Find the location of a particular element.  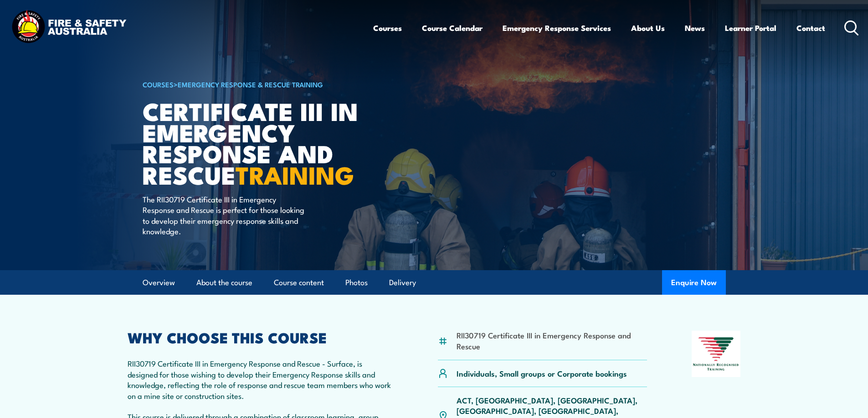

a: Contact is located at coordinates (810, 28).